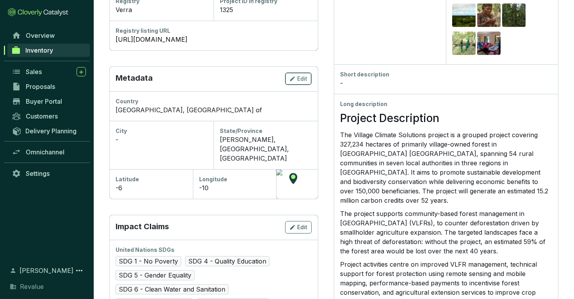 The image size is (574, 299). I want to click on span: Revalue, so click(32, 287).